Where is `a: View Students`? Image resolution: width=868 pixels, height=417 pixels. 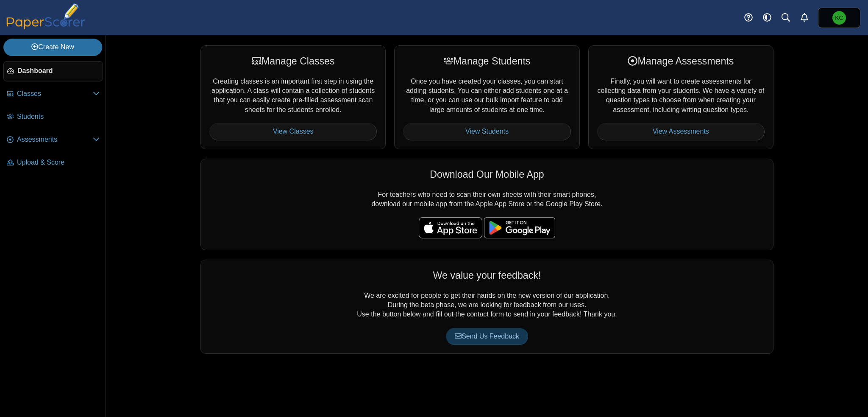 a: View Students is located at coordinates (487, 132).